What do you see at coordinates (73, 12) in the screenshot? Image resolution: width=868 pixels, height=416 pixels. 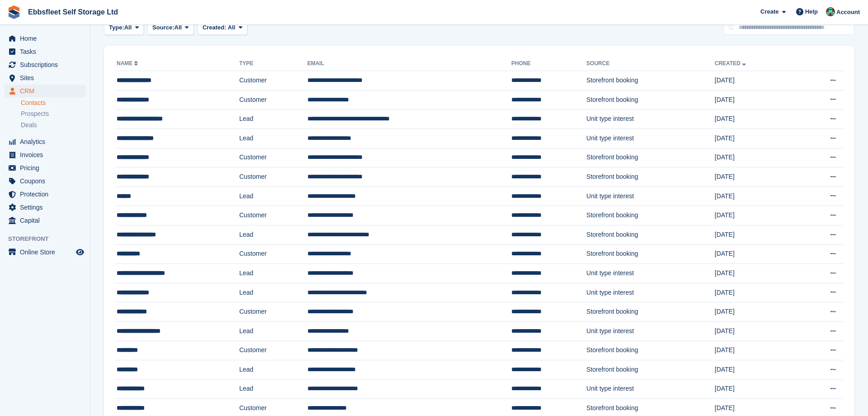 I see `a: Ebbsfleet Self Storage Ltd` at bounding box center [73, 12].